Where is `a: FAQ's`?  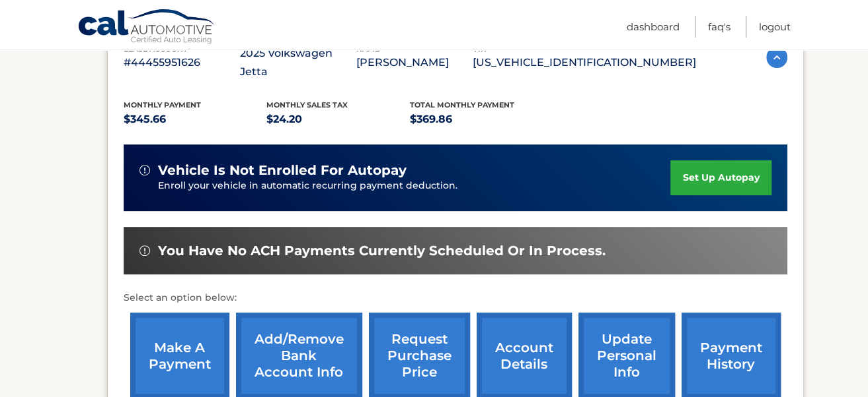
a: FAQ's is located at coordinates (719, 27).